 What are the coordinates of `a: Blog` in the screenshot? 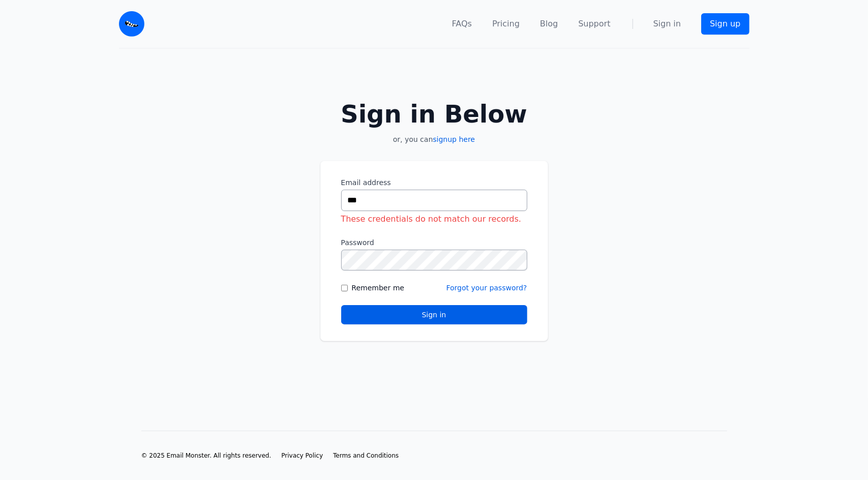 It's located at (549, 24).